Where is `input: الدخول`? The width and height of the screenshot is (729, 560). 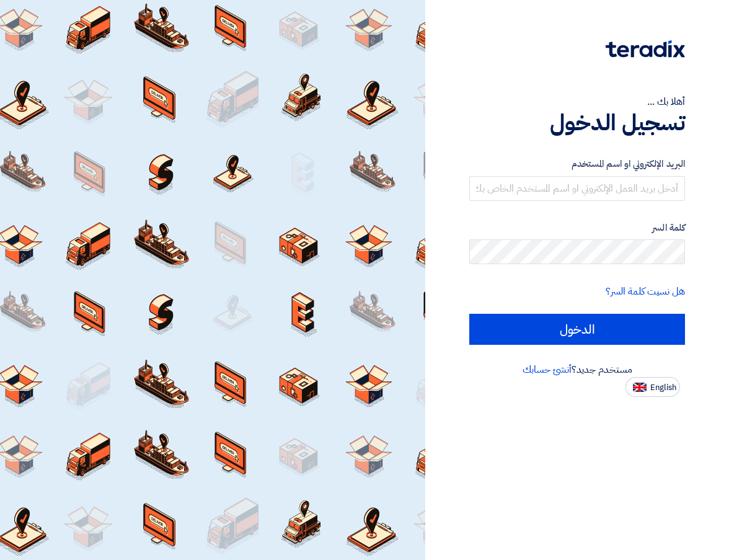 input: الدخول is located at coordinates (577, 329).